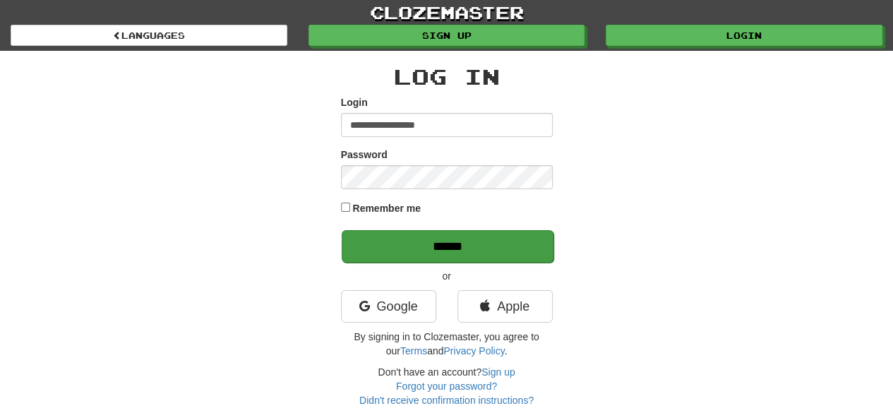  What do you see at coordinates (354, 102) in the screenshot?
I see `label: Login` at bounding box center [354, 102].